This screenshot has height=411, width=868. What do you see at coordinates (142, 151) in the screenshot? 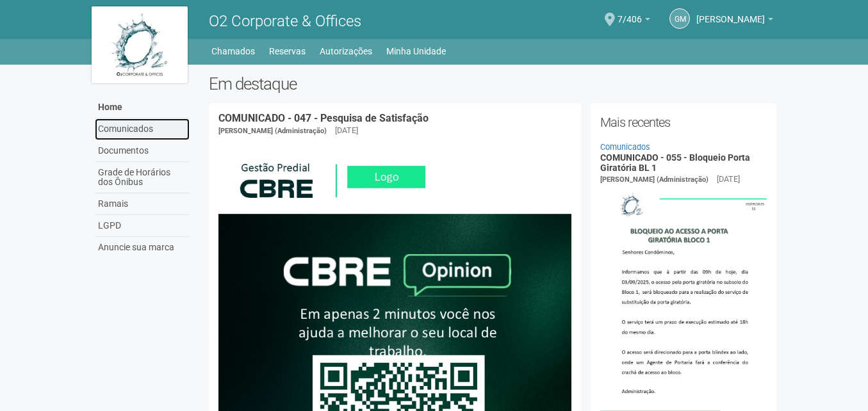
I see `a: Documentos` at bounding box center [142, 151].